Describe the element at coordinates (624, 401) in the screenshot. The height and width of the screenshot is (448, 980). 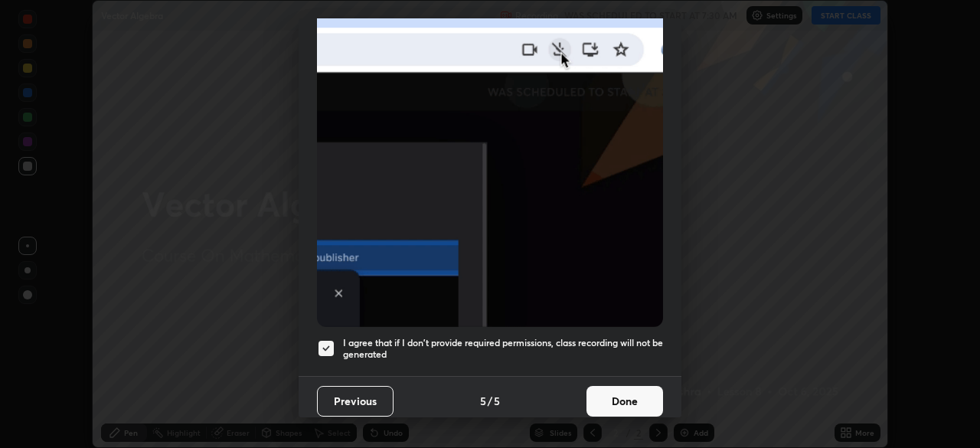
I see `button: Done` at that location.